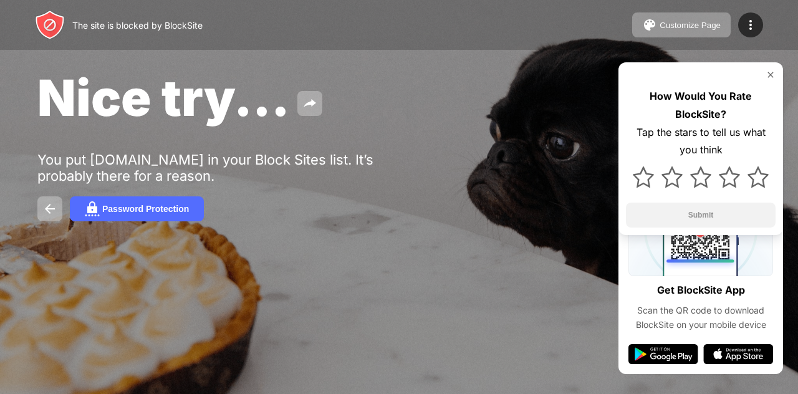 This screenshot has width=798, height=394. I want to click on span: Nice try..., so click(163, 97).